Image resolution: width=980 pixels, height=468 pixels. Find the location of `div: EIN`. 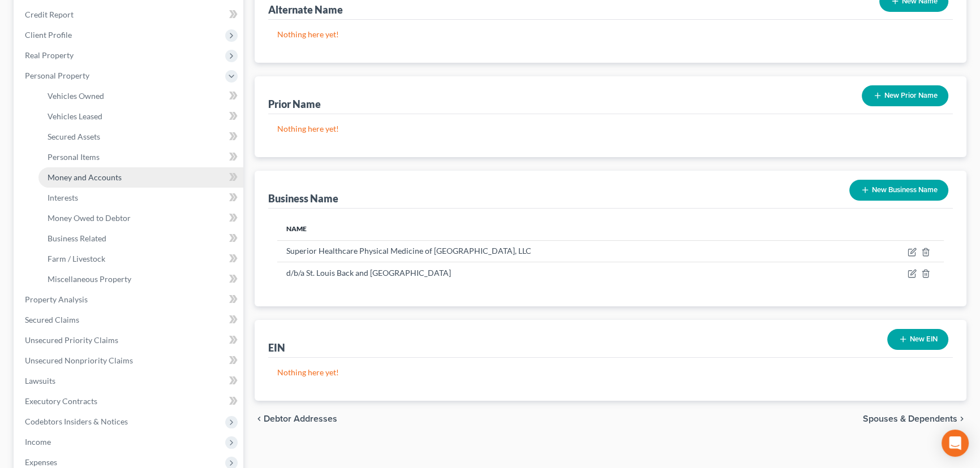

div: EIN is located at coordinates (277, 348).